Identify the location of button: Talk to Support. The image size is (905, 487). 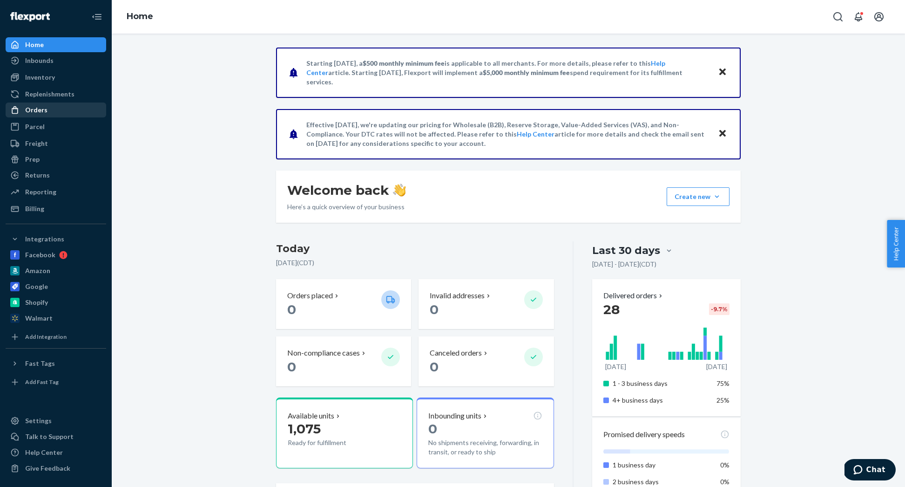
(56, 436).